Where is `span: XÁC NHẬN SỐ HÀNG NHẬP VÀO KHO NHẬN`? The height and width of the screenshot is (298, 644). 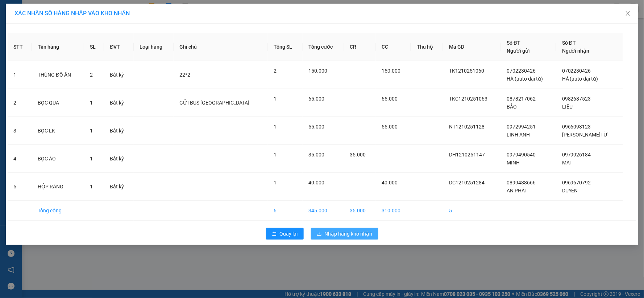
span: XÁC NHẬN SỐ HÀNG NHẬP VÀO KHO NHẬN is located at coordinates (72, 13).